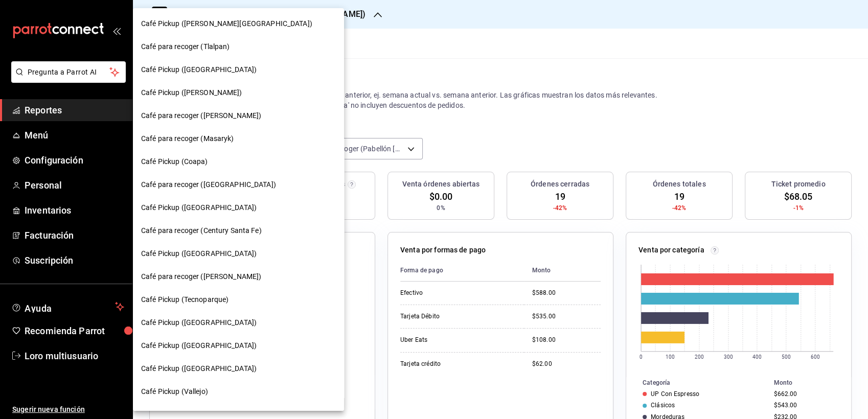  Describe the element at coordinates (187, 139) in the screenshot. I see `span: Café para recoger (Masaryk)` at that location.